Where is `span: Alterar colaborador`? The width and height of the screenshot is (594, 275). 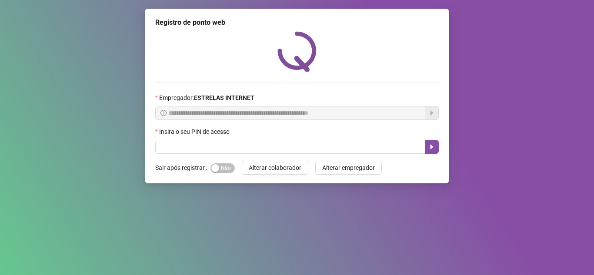 span: Alterar colaborador is located at coordinates (275, 168).